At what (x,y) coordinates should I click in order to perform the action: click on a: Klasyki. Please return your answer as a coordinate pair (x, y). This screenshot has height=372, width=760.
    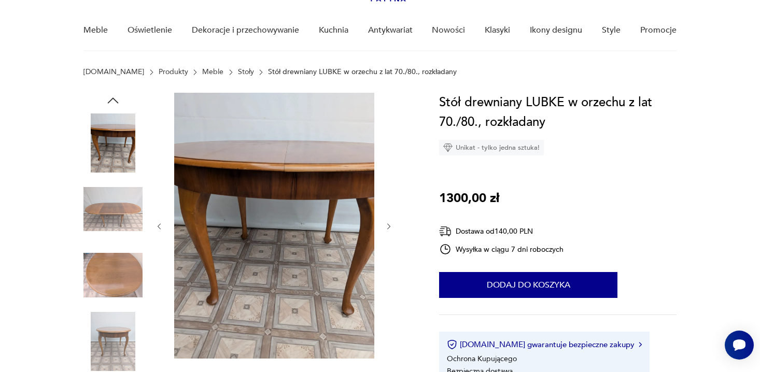
    Looking at the image, I should click on (497, 30).